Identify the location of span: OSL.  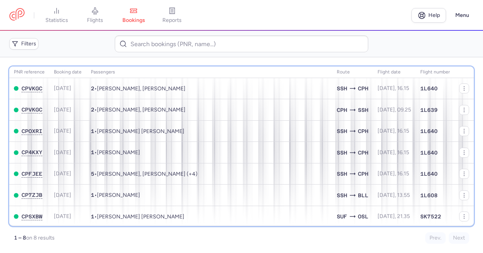
(363, 217).